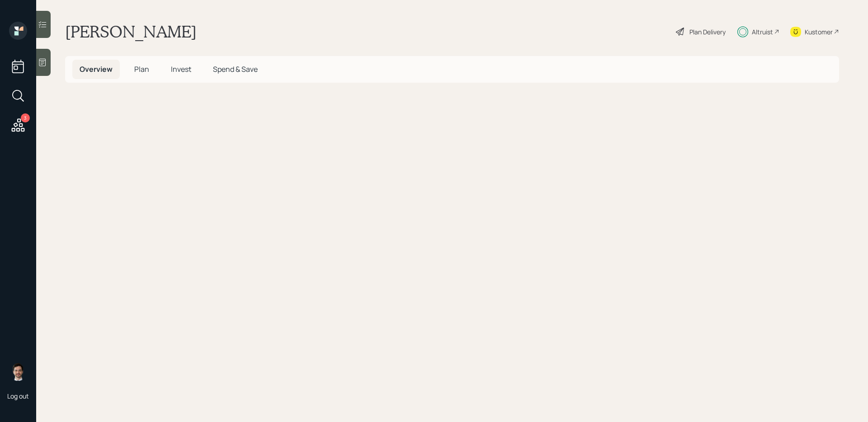  What do you see at coordinates (25, 118) in the screenshot?
I see `div: 3` at bounding box center [25, 118].